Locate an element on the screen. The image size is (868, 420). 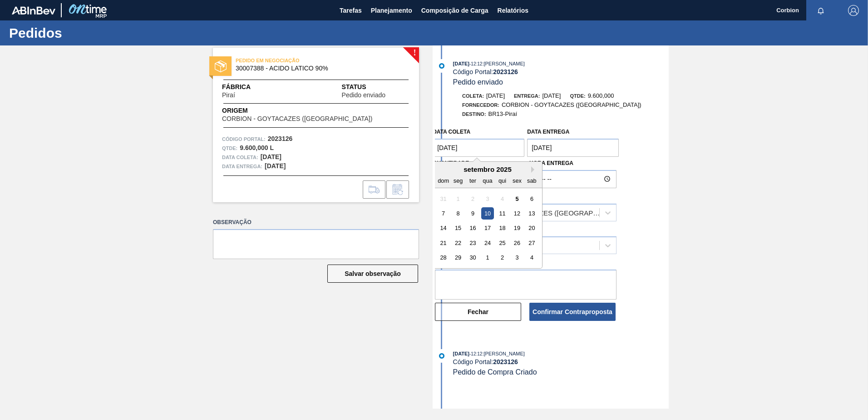
label: Hora Entrega is located at coordinates (573, 164).